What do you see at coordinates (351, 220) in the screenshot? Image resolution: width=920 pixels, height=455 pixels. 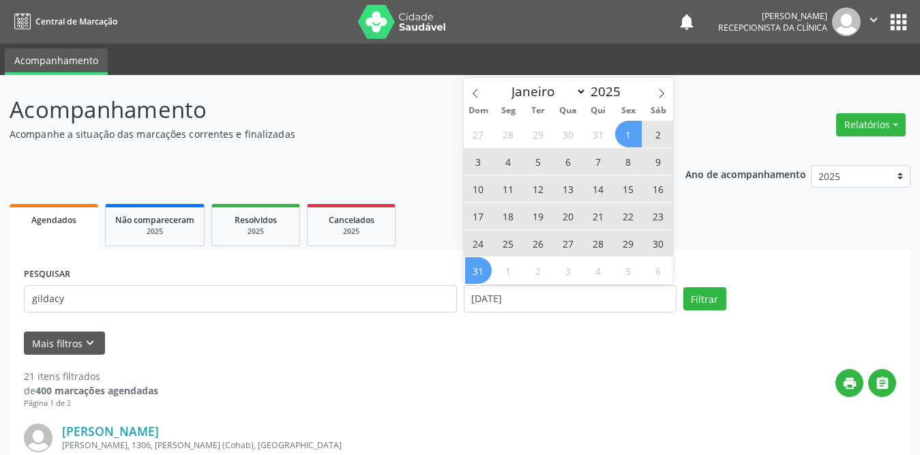 I see `span: Cancelados` at bounding box center [351, 220].